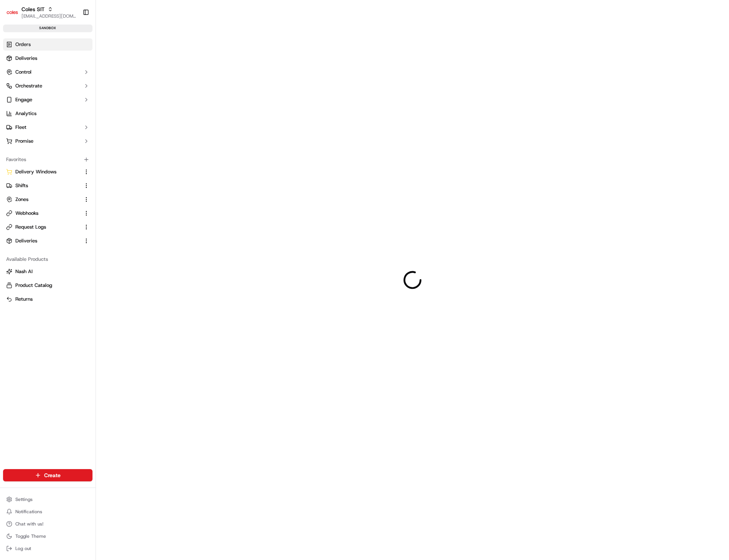 The height and width of the screenshot is (560, 729). Describe the element at coordinates (48, 100) in the screenshot. I see `button: Engage` at that location.